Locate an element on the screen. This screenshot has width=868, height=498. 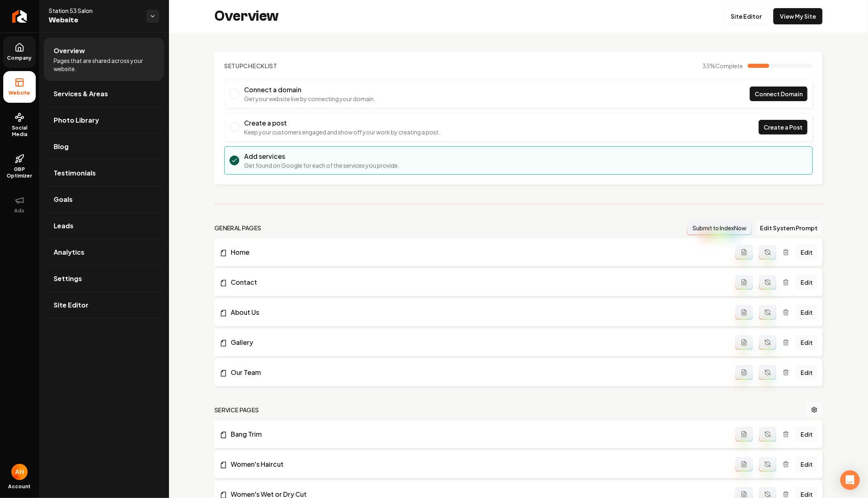
a: Gallery is located at coordinates (477, 343).